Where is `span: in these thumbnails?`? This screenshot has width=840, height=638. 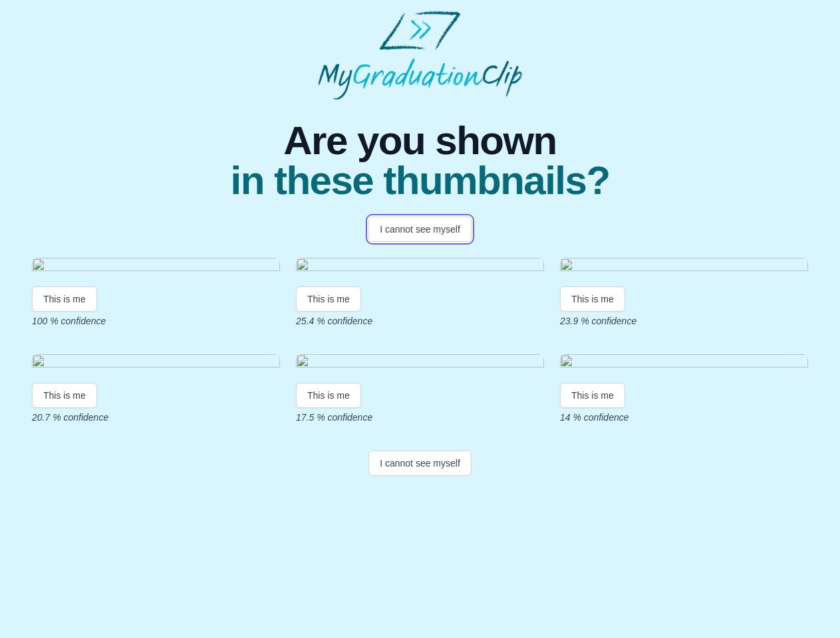
span: in these thumbnails? is located at coordinates (420, 181).